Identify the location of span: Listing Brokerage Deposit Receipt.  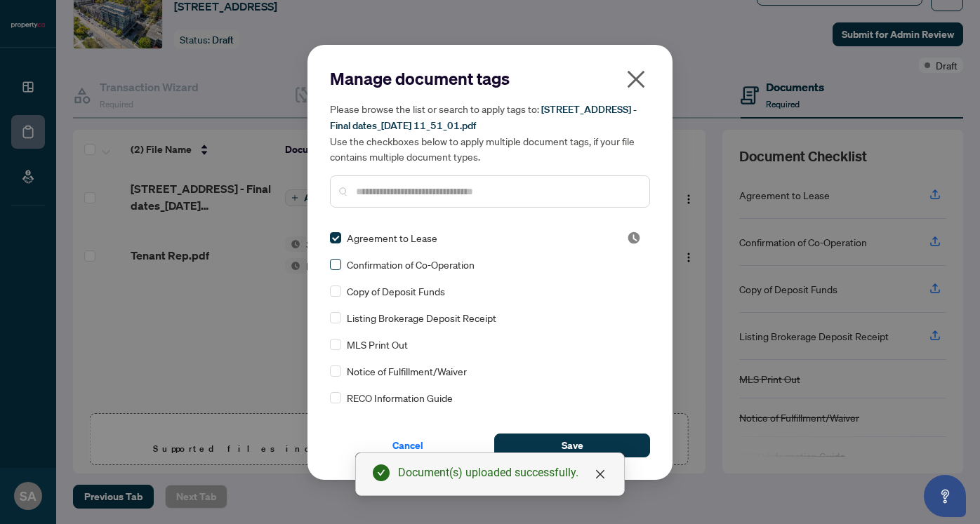
(421, 317).